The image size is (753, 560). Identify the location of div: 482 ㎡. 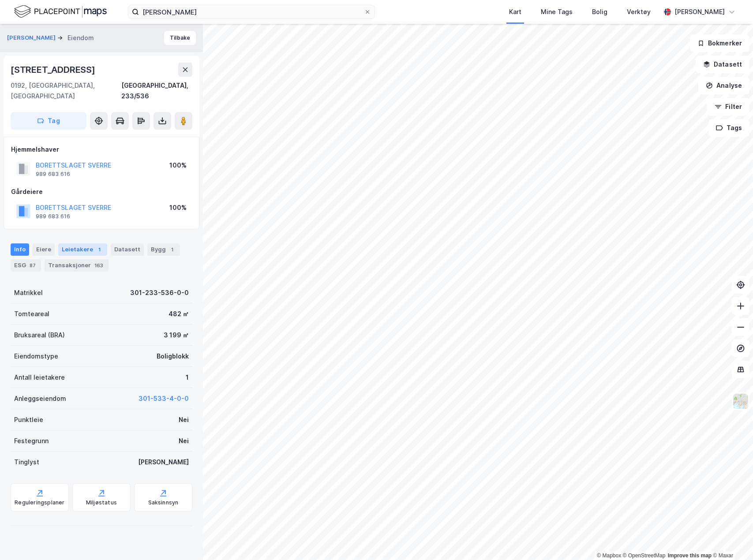
(178, 314).